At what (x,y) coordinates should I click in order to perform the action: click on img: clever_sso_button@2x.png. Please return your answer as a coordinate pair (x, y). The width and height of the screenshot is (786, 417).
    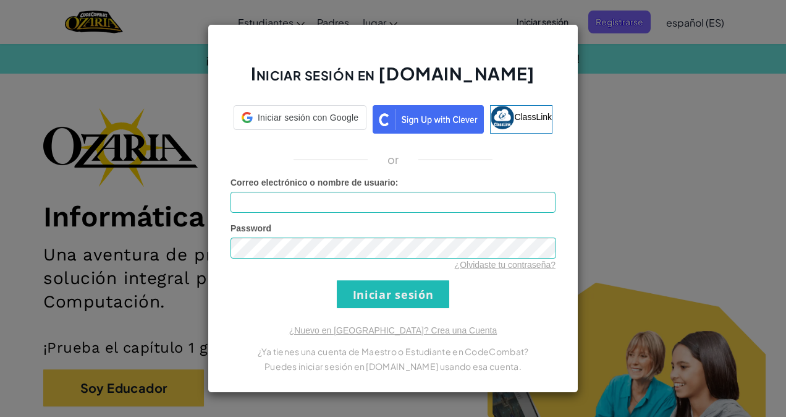
    Looking at the image, I should click on (428, 119).